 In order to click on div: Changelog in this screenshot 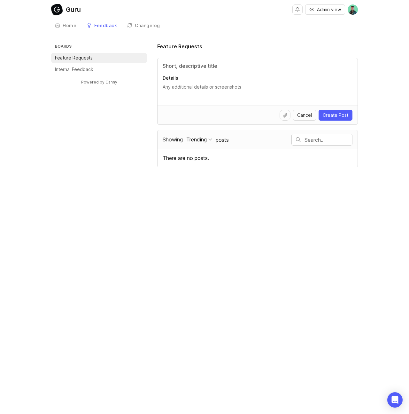, I will do `click(147, 26)`.